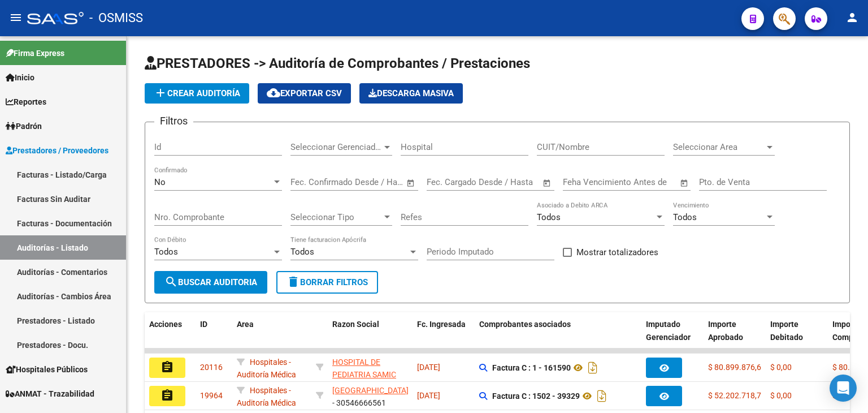 The image size is (868, 413). What do you see at coordinates (115, 18) in the screenshot?
I see `span: - OSMISS` at bounding box center [115, 18].